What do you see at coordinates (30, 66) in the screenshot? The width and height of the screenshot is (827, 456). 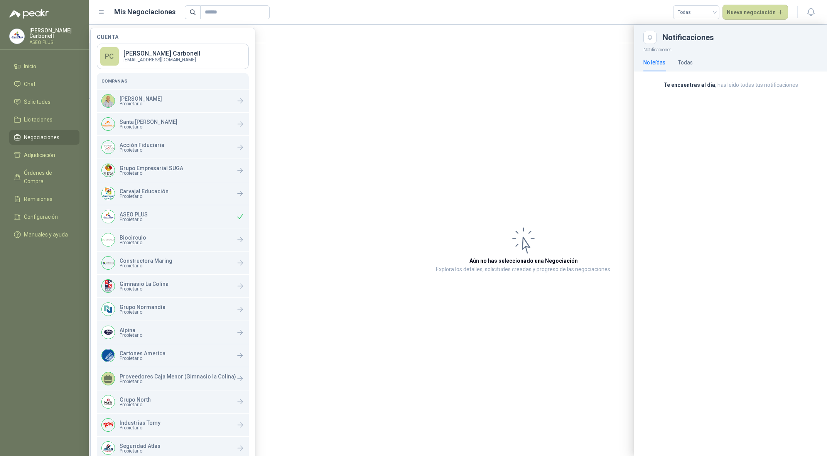 I see `span: Inicio` at bounding box center [30, 66].